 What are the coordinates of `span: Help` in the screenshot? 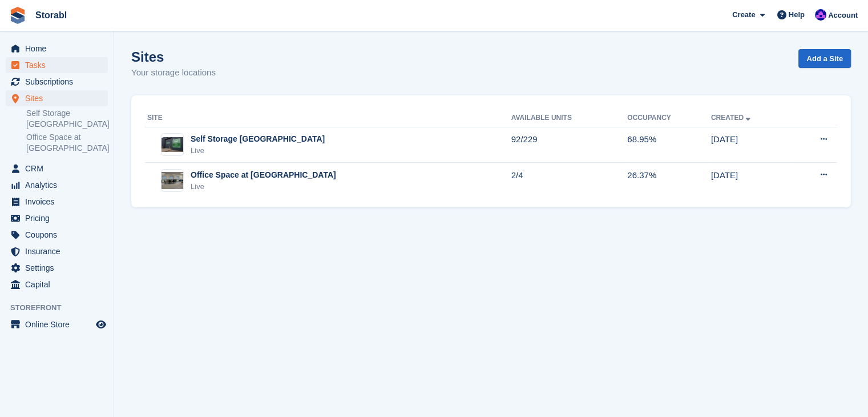 It's located at (797, 15).